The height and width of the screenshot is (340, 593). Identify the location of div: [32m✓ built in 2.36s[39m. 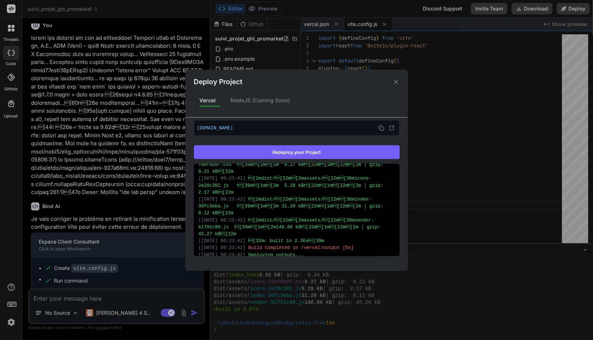
(297, 241).